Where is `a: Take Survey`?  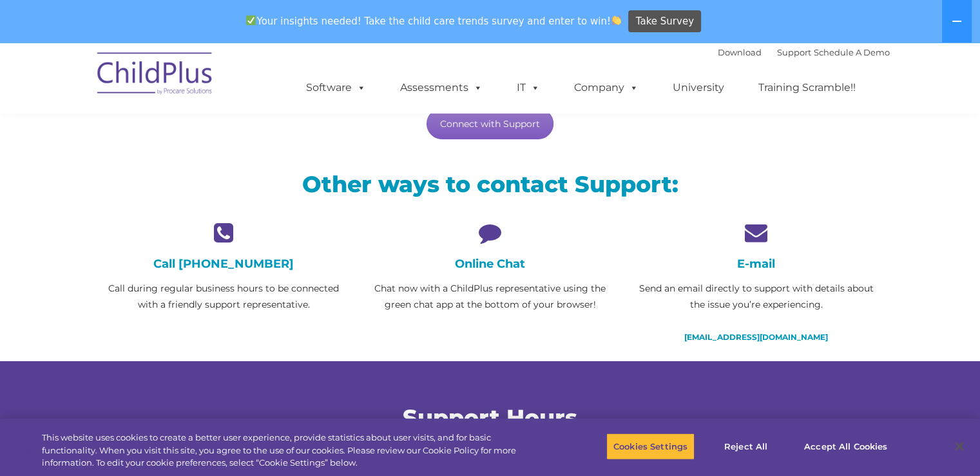 a: Take Survey is located at coordinates (665, 21).